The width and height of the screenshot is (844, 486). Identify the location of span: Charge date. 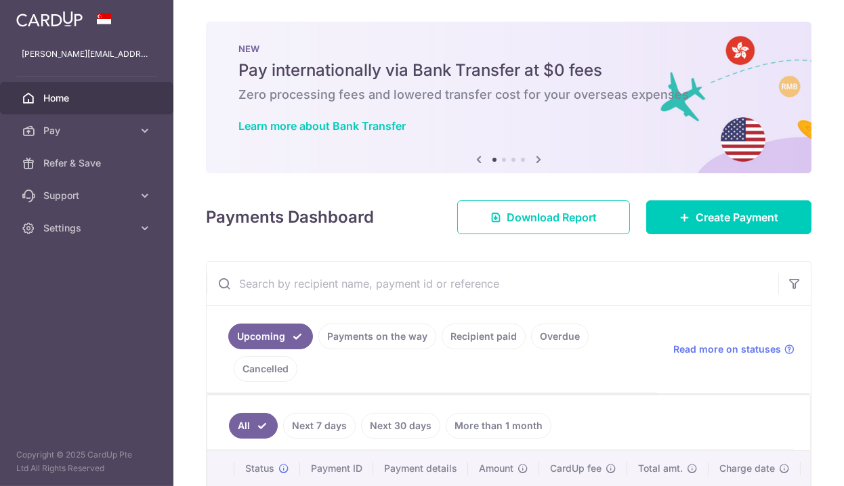
(747, 469).